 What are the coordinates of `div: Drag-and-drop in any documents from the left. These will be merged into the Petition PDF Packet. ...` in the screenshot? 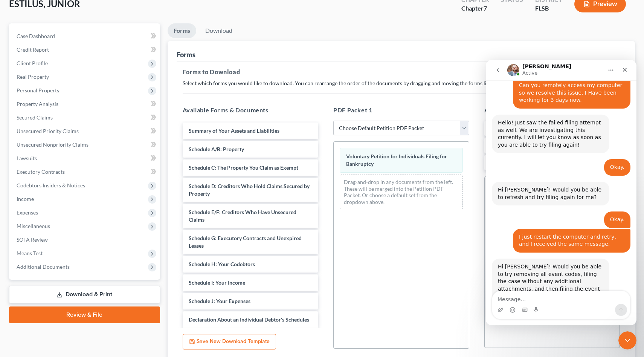 It's located at (401, 192).